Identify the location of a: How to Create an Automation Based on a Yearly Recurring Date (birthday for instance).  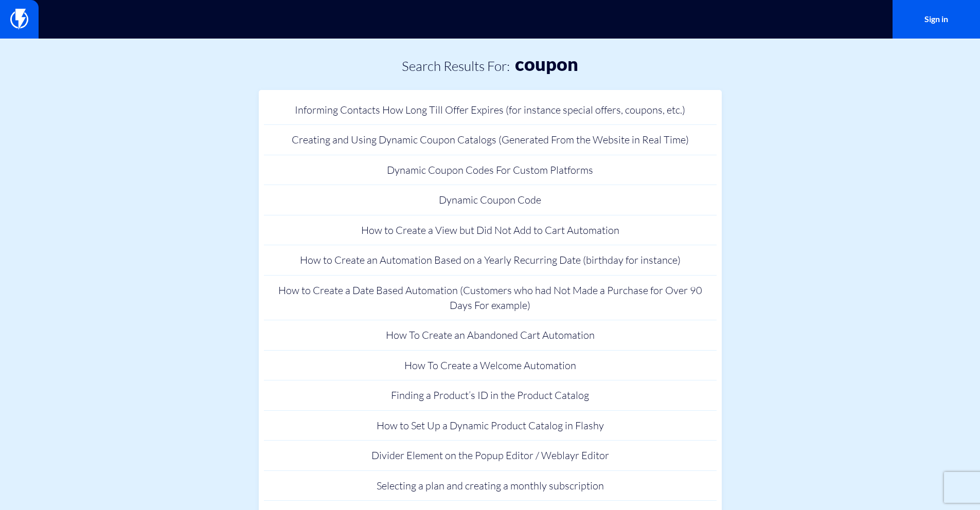
(490, 260).